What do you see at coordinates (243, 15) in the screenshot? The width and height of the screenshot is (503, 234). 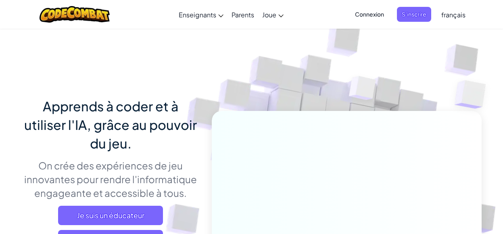 I see `a: Parents` at bounding box center [243, 15].